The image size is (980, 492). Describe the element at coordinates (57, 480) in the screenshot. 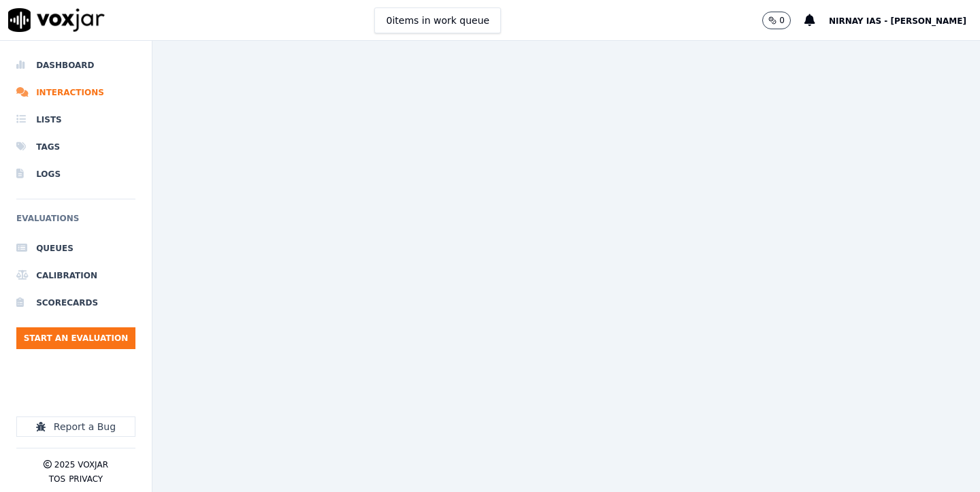

I see `button: TOS` at that location.